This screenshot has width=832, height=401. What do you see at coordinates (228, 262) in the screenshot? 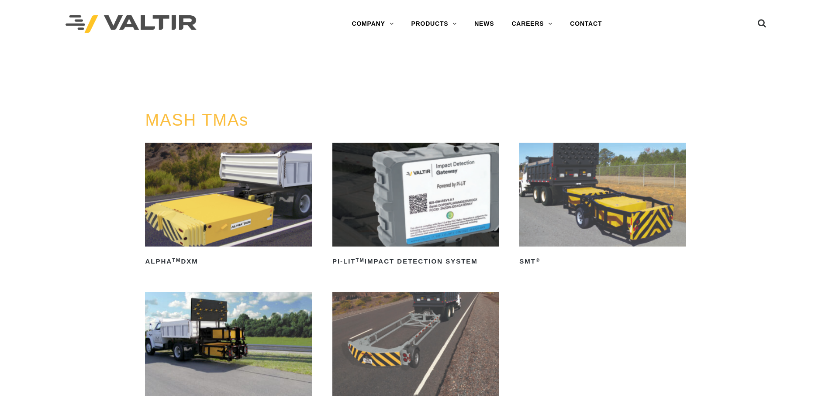
I see `h2: ALPHA DXM` at bounding box center [228, 262].